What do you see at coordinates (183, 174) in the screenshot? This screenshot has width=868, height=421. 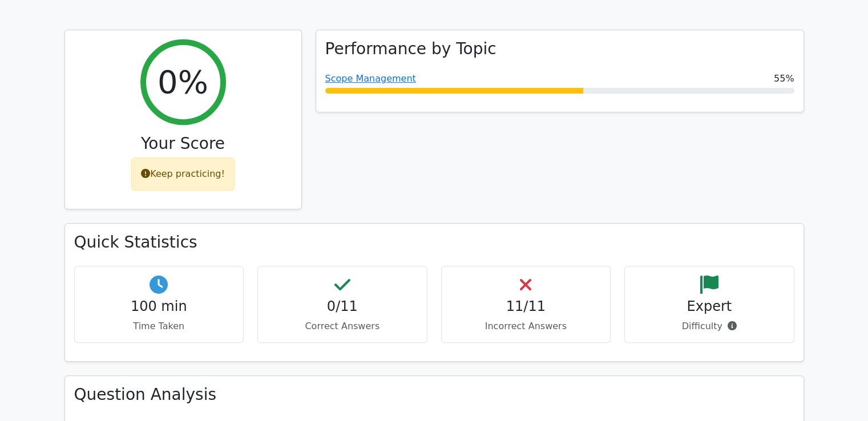 I see `div: Keep practicing!` at bounding box center [183, 174].